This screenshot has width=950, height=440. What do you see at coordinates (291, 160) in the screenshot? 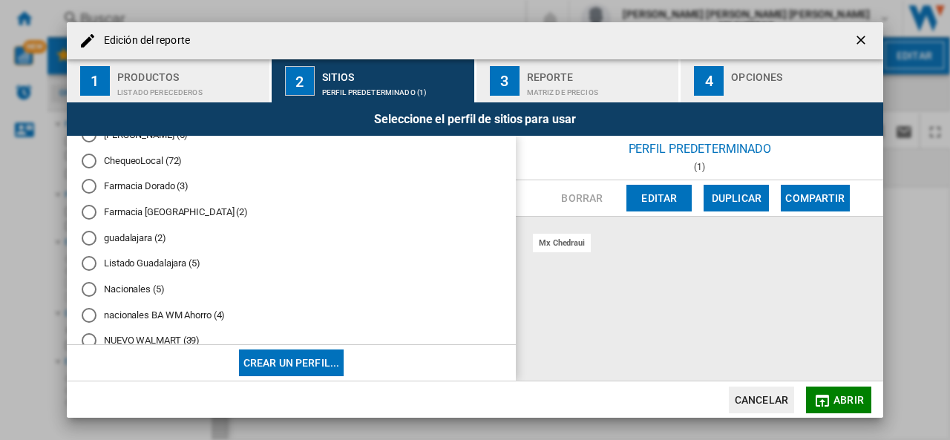
I see `md-radio-button: ChequeoLocal (72)` at bounding box center [291, 160].